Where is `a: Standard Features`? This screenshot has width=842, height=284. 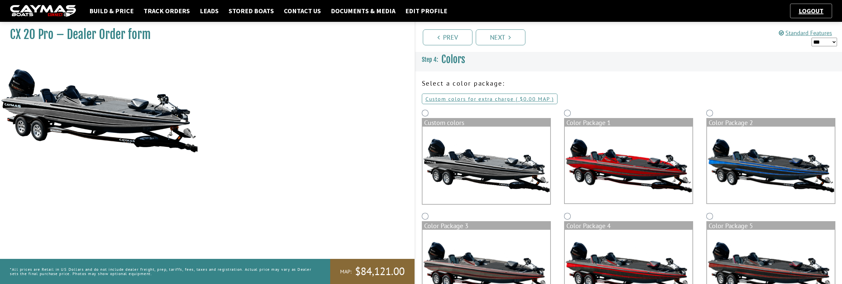
a: Standard Features is located at coordinates (805, 33).